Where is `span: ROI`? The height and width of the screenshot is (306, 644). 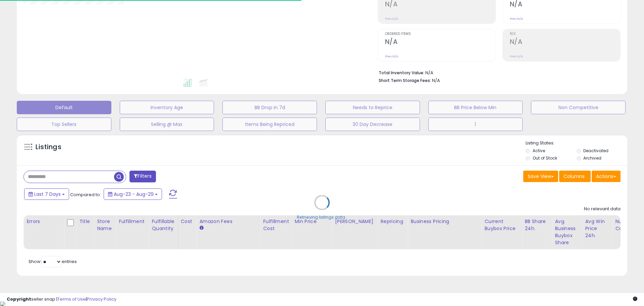 span: ROI is located at coordinates (565, 34).